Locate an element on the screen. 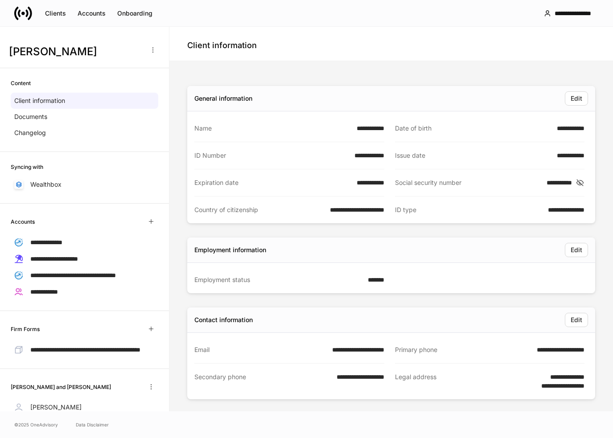 The width and height of the screenshot is (613, 438). div: Primary phone is located at coordinates (463, 350).